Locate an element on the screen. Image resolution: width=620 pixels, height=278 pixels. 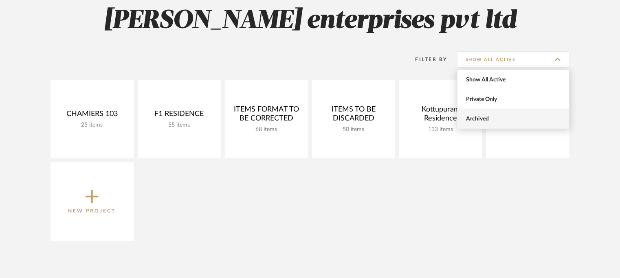
span: Show All Active is located at coordinates (514, 80).